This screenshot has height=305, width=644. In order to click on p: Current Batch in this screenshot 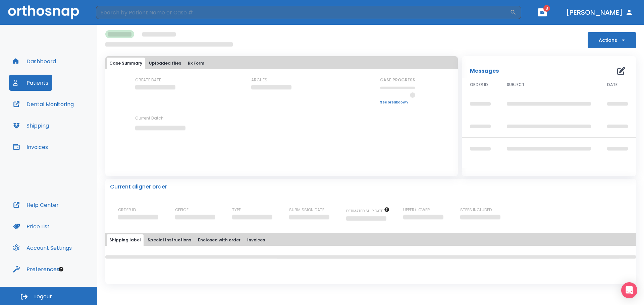, I will do `click(165, 118)`.